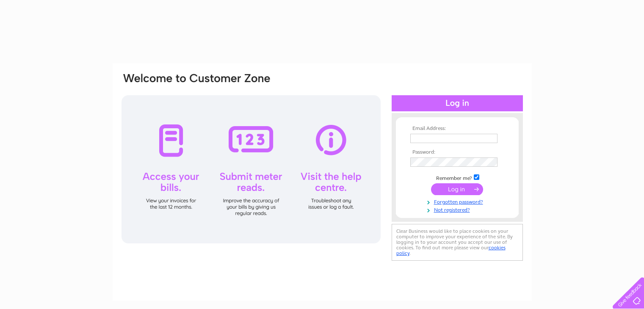 The height and width of the screenshot is (309, 644). Describe the element at coordinates (451, 250) in the screenshot. I see `a: cookies policy` at that location.